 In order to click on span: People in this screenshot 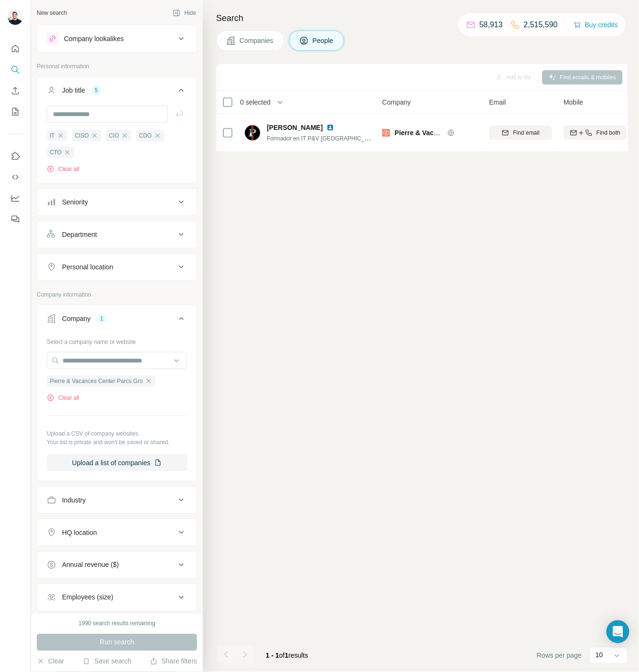, I will do `click(323, 41)`.